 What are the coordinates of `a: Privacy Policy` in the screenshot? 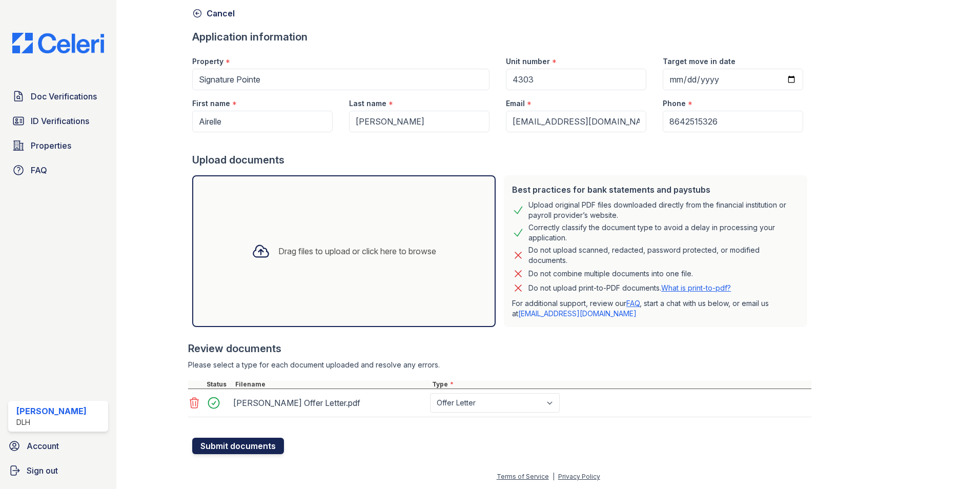 It's located at (579, 476).